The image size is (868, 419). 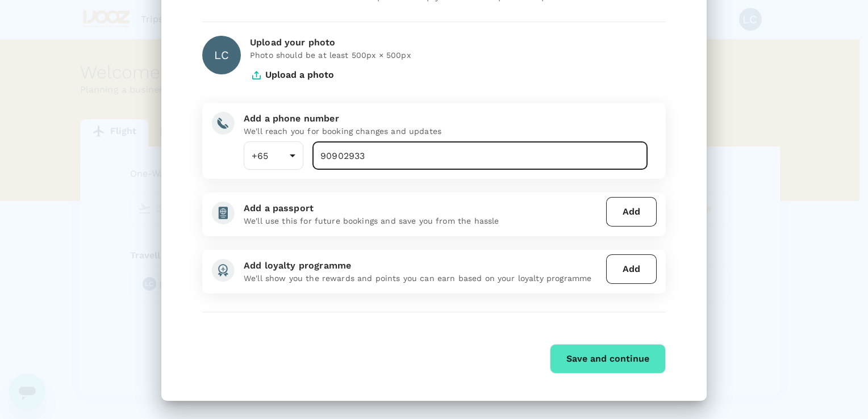 What do you see at coordinates (423, 265) in the screenshot?
I see `div: Add loyalty programme` at bounding box center [423, 265].